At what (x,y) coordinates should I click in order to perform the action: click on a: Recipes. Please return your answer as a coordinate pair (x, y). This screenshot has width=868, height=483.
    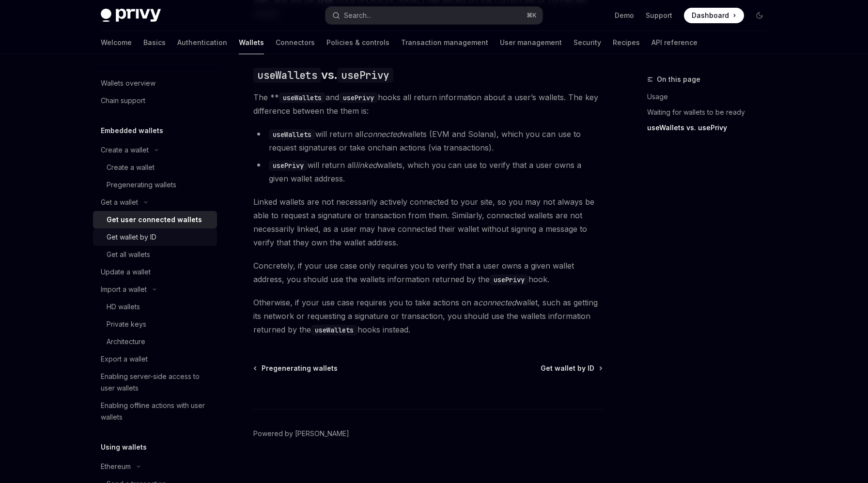
    Looking at the image, I should click on (626, 43).